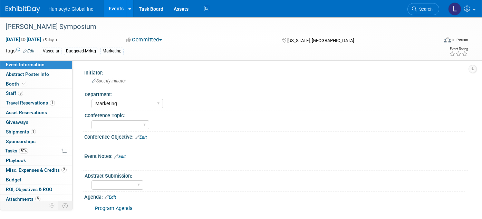 This screenshot has width=482, height=219. Describe the element at coordinates (27, 74) in the screenshot. I see `span: Abstract Poster Info` at that location.